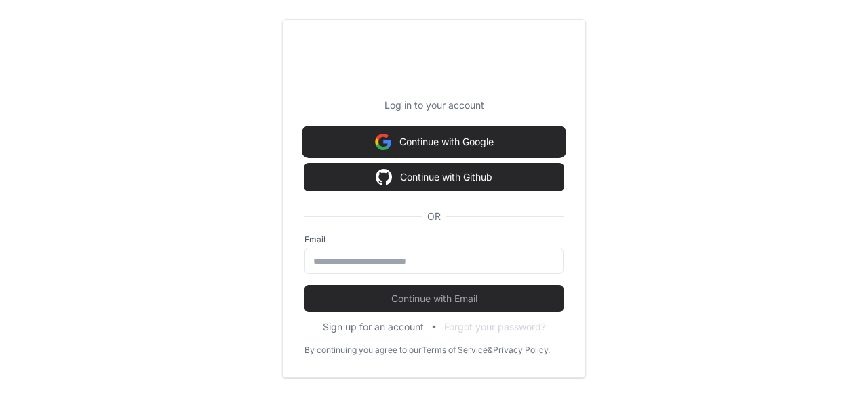 The image size is (868, 397). What do you see at coordinates (434, 177) in the screenshot?
I see `button: Continue with Github` at bounding box center [434, 177].